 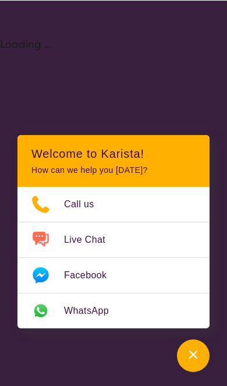 What do you see at coordinates (92, 275) in the screenshot?
I see `span: Facebook` at bounding box center [92, 275].